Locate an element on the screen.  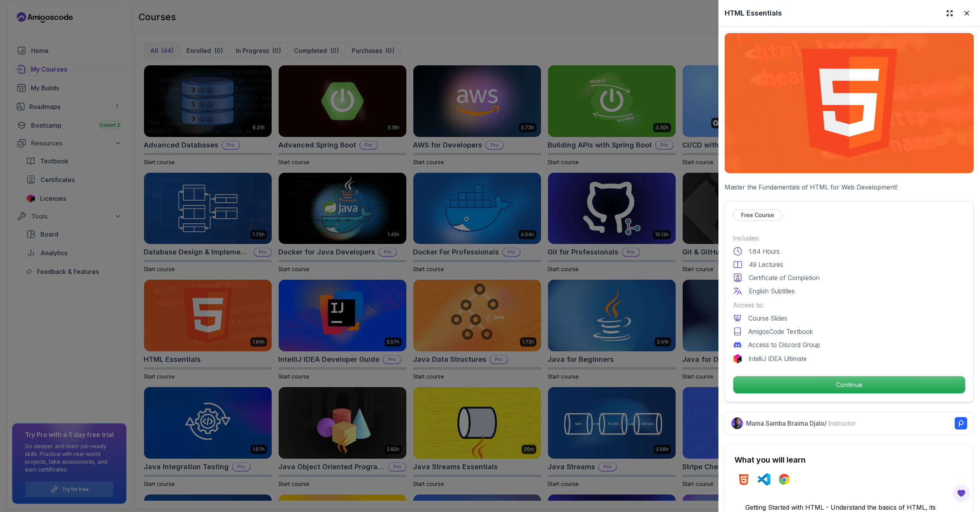
img: vscode logo is located at coordinates (764, 479).